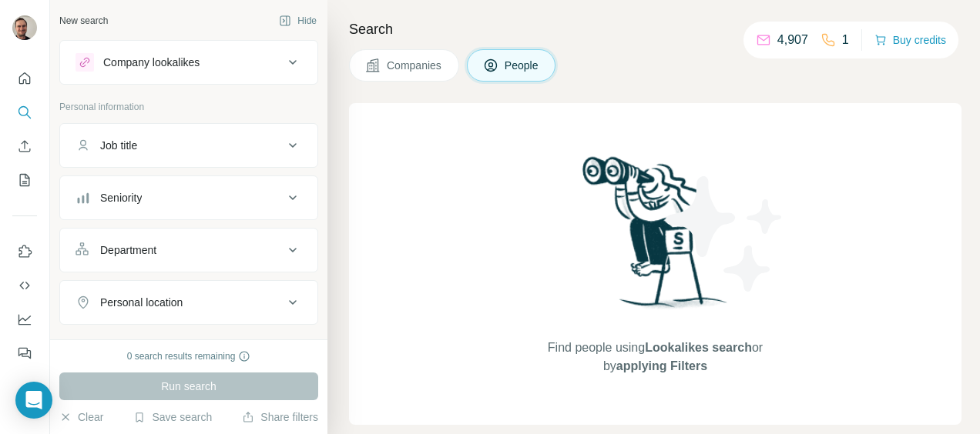 This screenshot has width=980, height=434. What do you see at coordinates (141, 303) in the screenshot?
I see `div: Personal location` at bounding box center [141, 303].